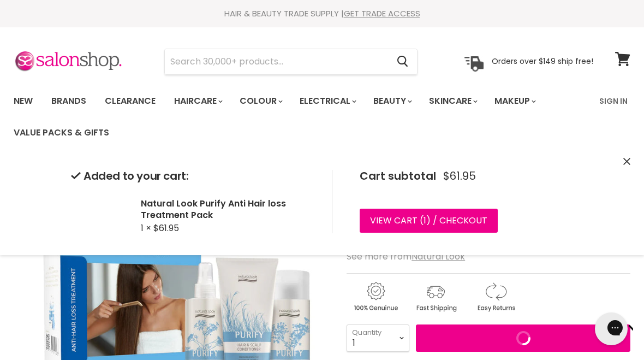 Image resolution: width=644 pixels, height=360 pixels. What do you see at coordinates (429, 221) in the screenshot?
I see `a: View cart (1) / Checkout` at bounding box center [429, 221].